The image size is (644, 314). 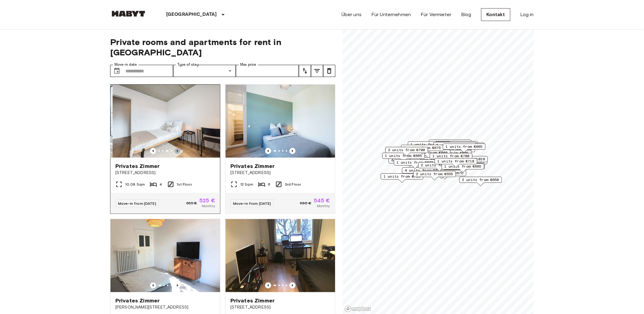 What do you see at coordinates (269, 184) in the screenshot?
I see `span: 6` at bounding box center [269, 184].